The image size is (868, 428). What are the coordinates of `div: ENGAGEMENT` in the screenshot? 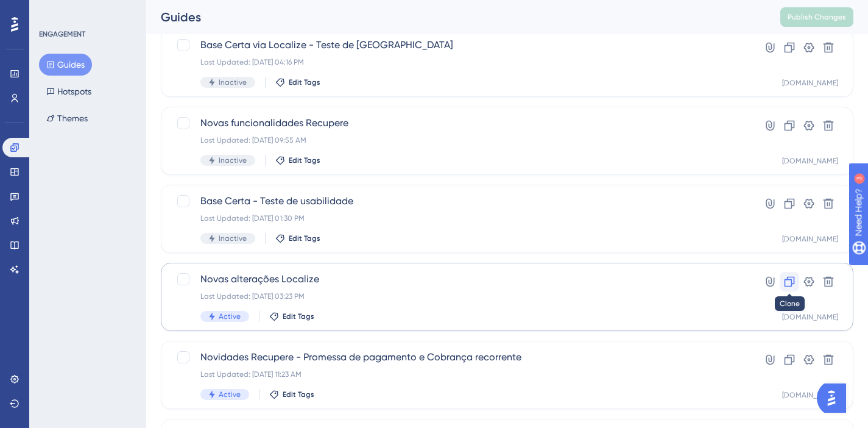 It's located at (62, 34).